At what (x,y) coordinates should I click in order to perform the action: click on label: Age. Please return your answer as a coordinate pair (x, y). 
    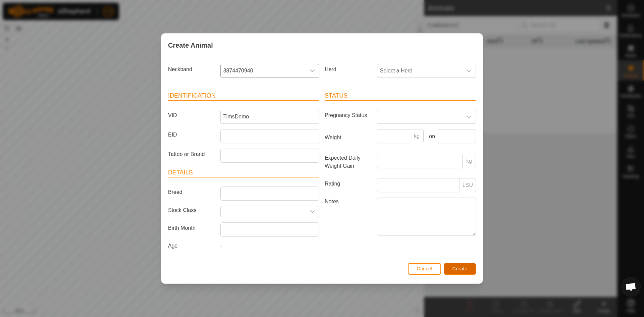
    Looking at the image, I should click on (192, 246).